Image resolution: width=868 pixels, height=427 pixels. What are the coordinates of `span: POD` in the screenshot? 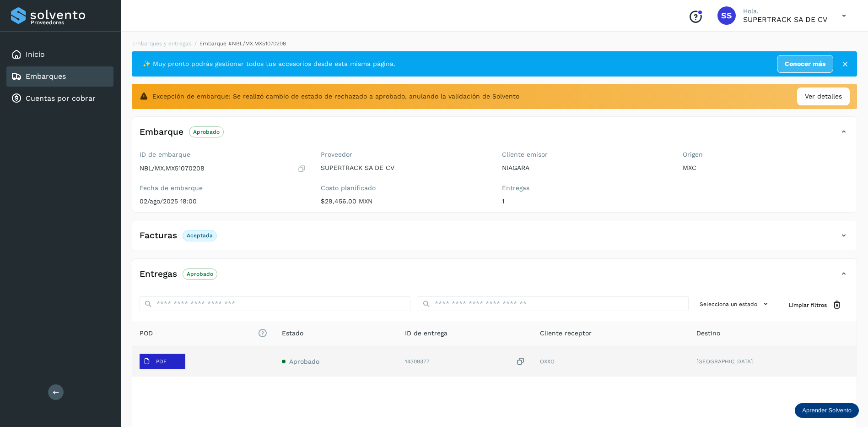 It's located at (203, 333).